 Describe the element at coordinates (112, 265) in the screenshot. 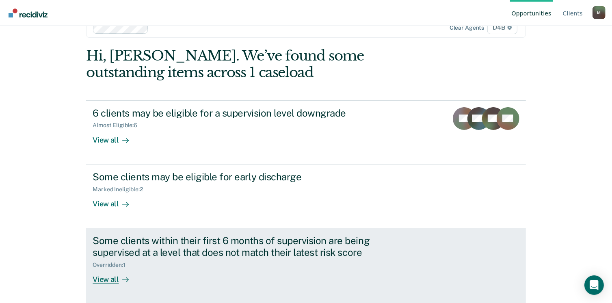

I see `div: Overridden : 1` at that location.